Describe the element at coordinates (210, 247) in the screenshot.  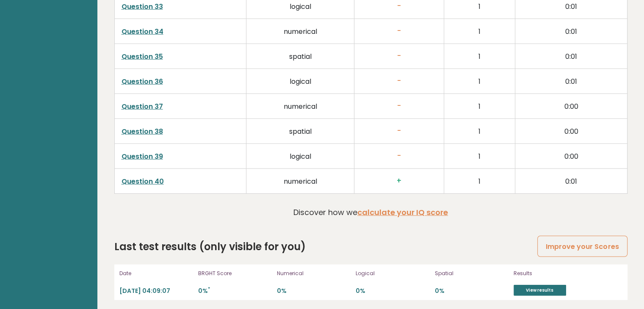
I see `h2: Last test results (only visible for you)` at that location.